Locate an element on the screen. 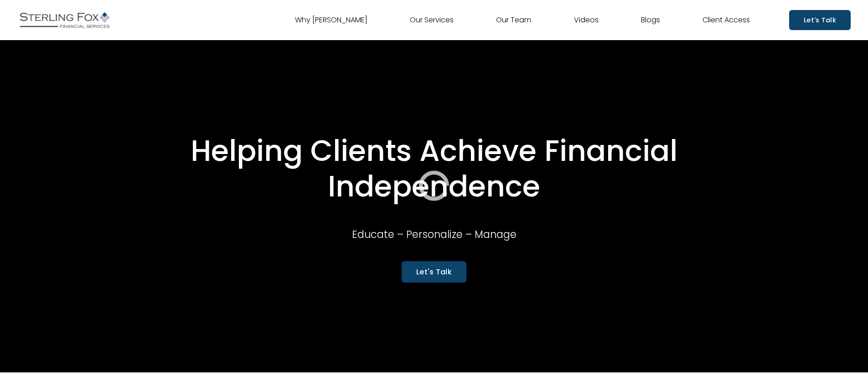 This screenshot has height=392, width=868. a: Our Services is located at coordinates (432, 20).